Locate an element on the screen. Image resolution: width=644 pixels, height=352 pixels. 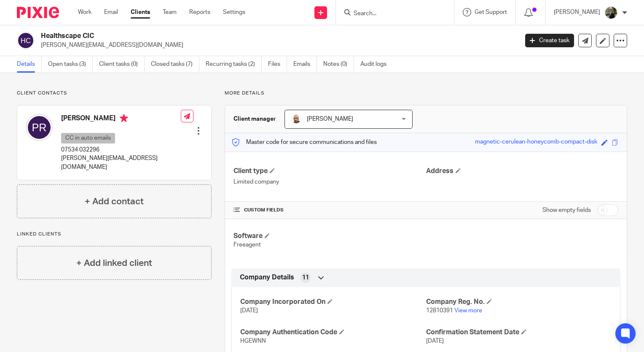
h4: Confirmation Statement Date is located at coordinates (519, 332).